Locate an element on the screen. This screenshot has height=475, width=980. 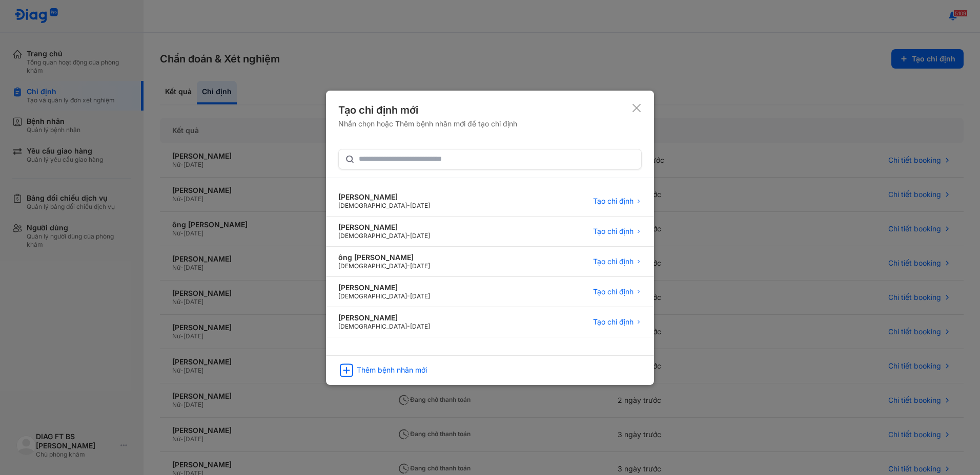
div: Thêm bệnh nhân mới is located at coordinates (392, 370).